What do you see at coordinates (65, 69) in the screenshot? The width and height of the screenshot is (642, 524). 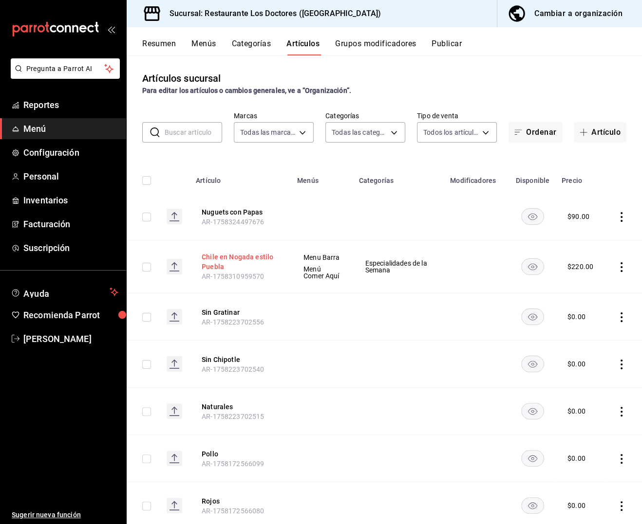 I see `button: Pregunta a Parrot AI` at bounding box center [65, 69].